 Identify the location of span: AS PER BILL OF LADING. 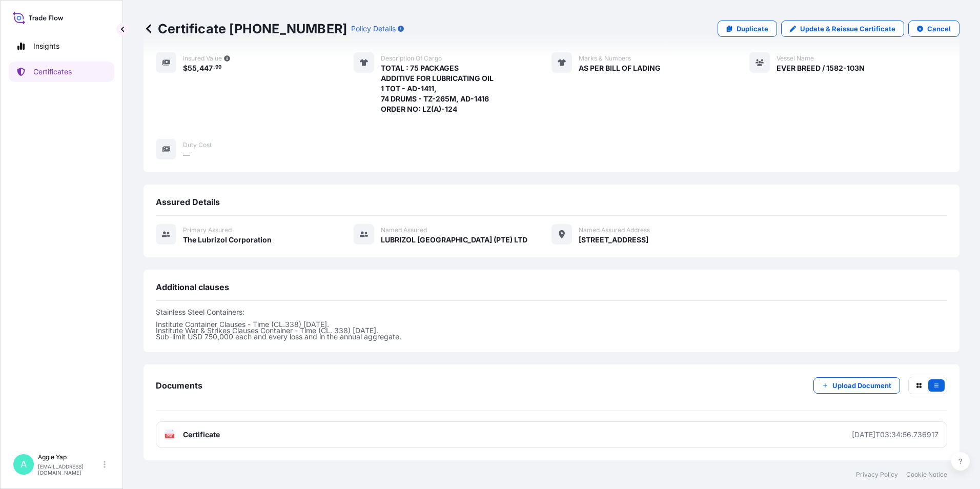
(620, 68).